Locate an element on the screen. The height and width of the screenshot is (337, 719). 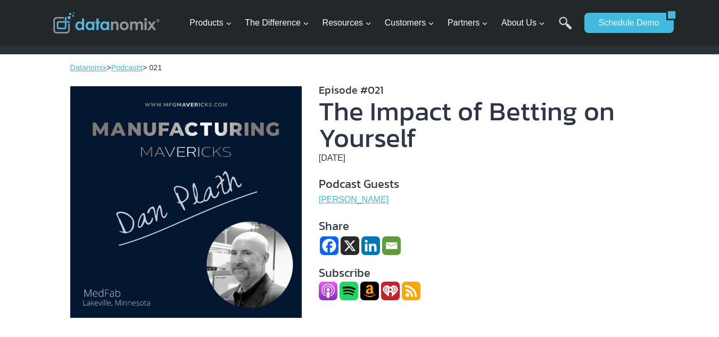
span: Resources is located at coordinates (347, 23).